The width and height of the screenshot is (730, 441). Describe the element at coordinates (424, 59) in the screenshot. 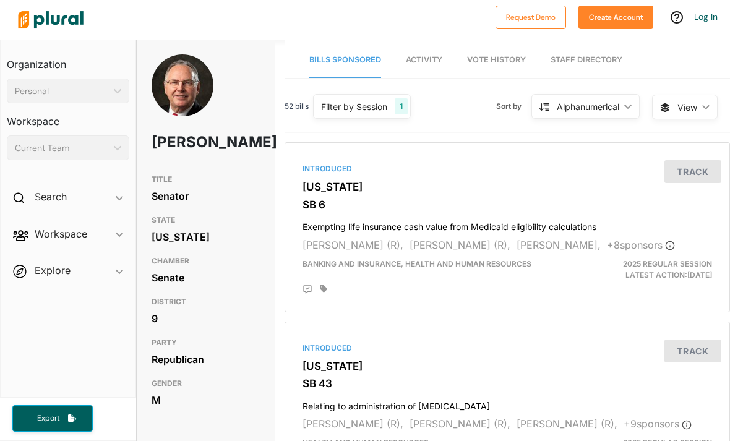

I see `span: Activity` at that location.